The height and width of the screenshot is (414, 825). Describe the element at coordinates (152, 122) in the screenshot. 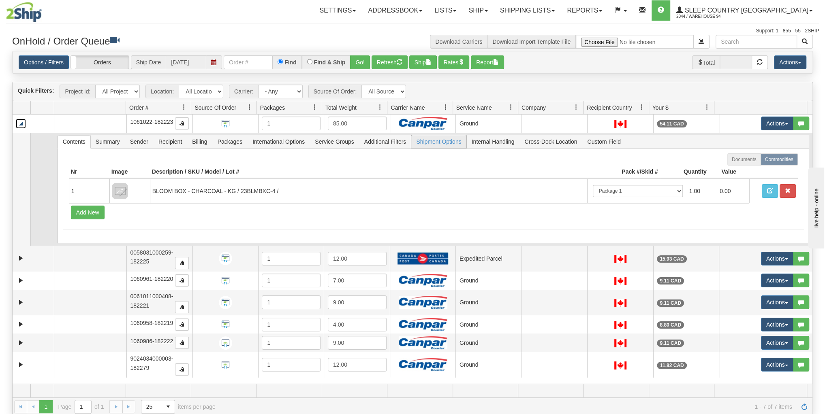

I see `span: 1061022-182223` at that location.